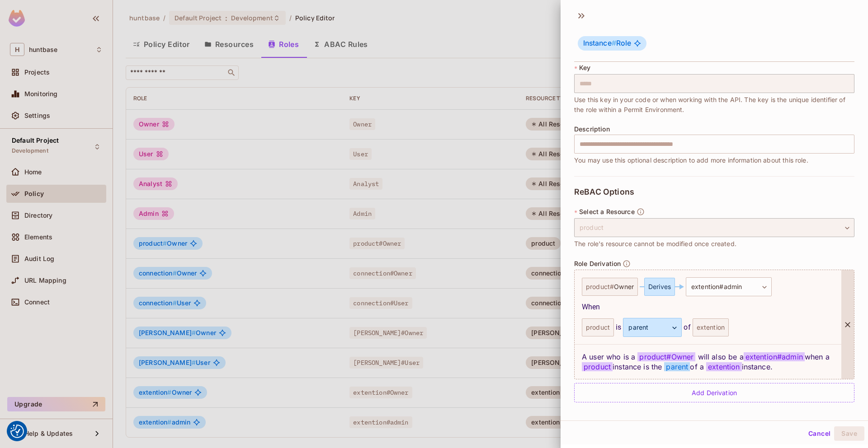 This screenshot has height=448, width=868. What do you see at coordinates (660, 287) in the screenshot?
I see `div: Derives` at bounding box center [660, 287].